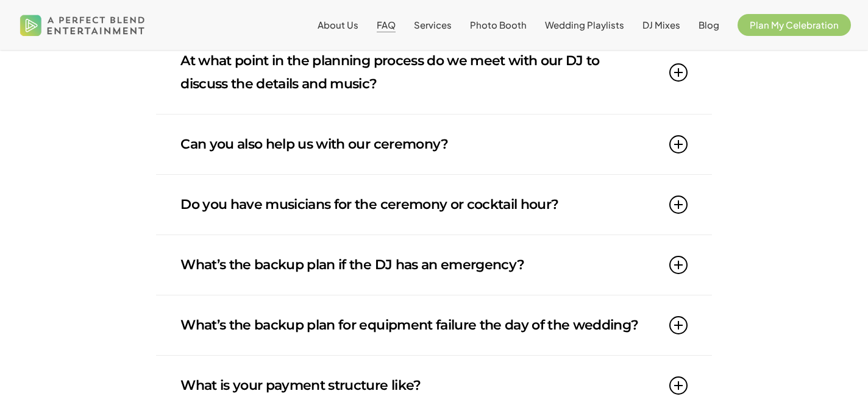 The height and width of the screenshot is (402, 868). I want to click on span: Services, so click(433, 24).